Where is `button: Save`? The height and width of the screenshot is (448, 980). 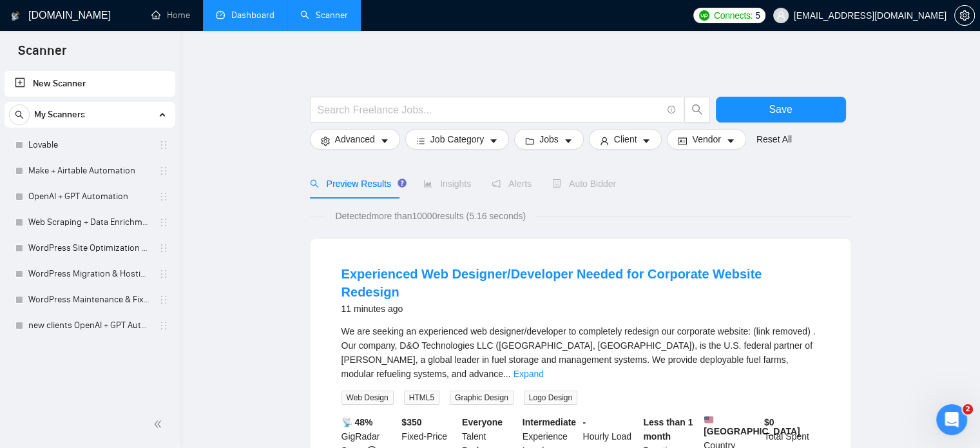 button: Save is located at coordinates (781, 110).